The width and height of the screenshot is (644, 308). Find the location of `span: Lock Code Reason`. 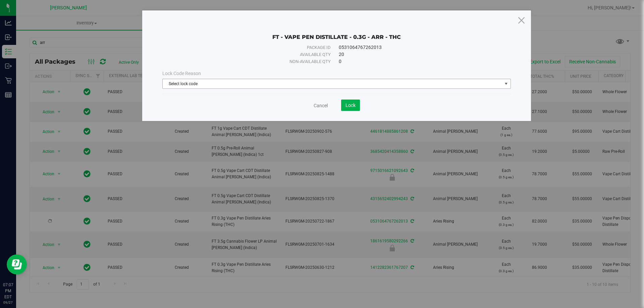

span: Lock Code Reason is located at coordinates (181, 73).